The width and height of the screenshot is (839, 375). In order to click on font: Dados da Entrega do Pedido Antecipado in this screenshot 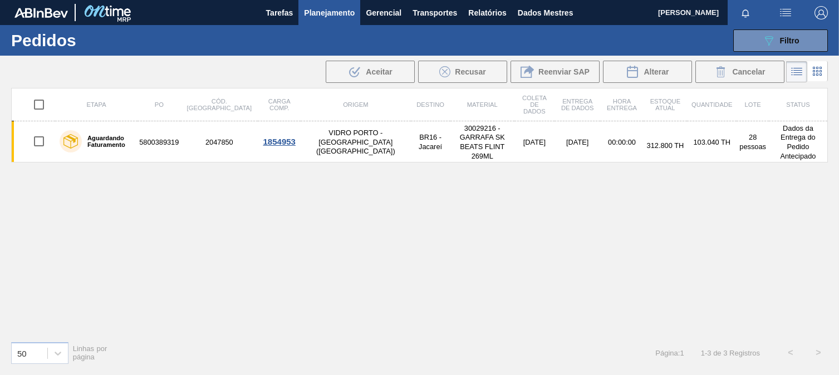, I will do `click(798, 142)`.